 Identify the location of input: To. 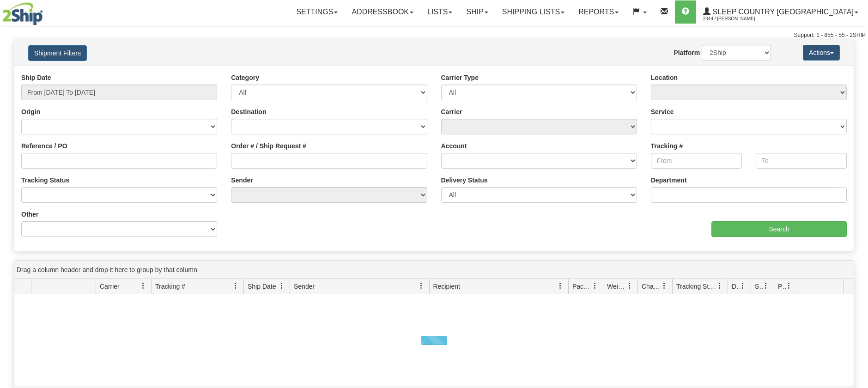
(801, 161).